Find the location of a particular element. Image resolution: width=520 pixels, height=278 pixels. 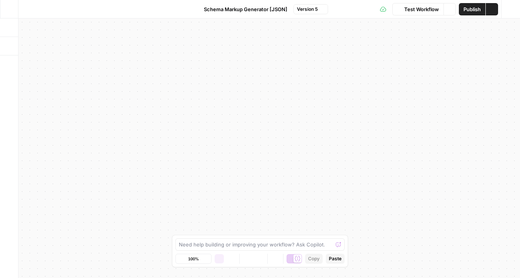

span: Publish is located at coordinates (472, 9).